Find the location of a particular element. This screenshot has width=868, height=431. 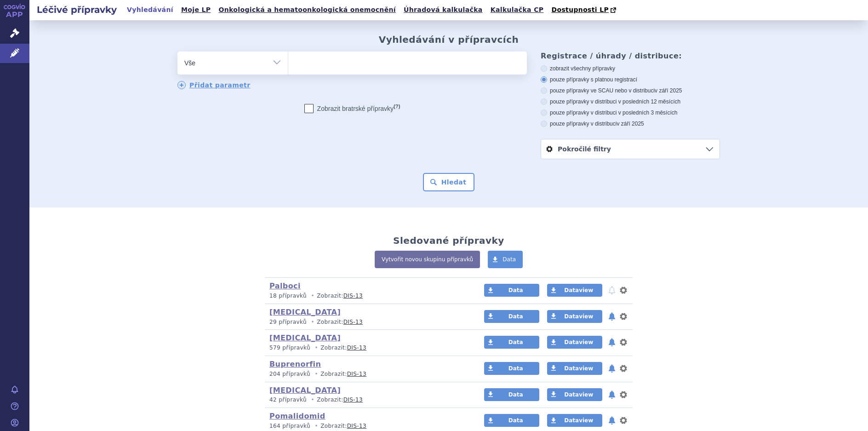

button: Hledat is located at coordinates (449, 182).